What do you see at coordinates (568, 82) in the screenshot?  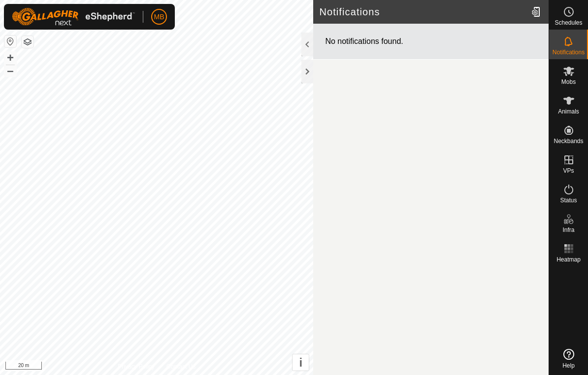 I see `span: Mobs` at bounding box center [568, 82].